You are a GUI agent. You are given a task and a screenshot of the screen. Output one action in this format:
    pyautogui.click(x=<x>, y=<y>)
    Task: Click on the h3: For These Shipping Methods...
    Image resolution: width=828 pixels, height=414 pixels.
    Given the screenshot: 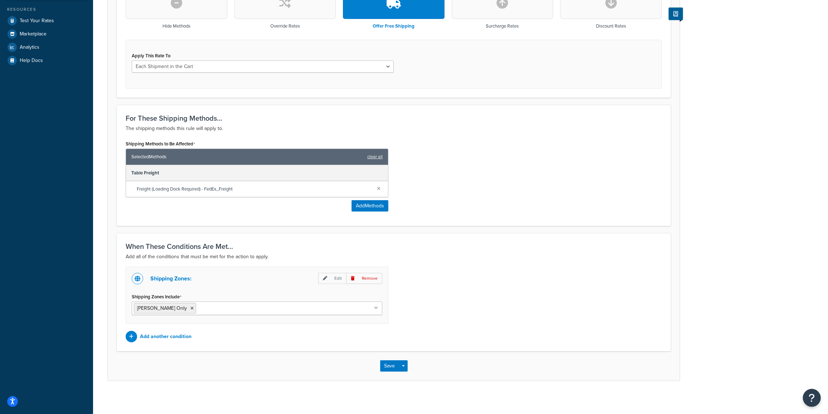 What is the action you would take?
    pyautogui.click(x=394, y=118)
    